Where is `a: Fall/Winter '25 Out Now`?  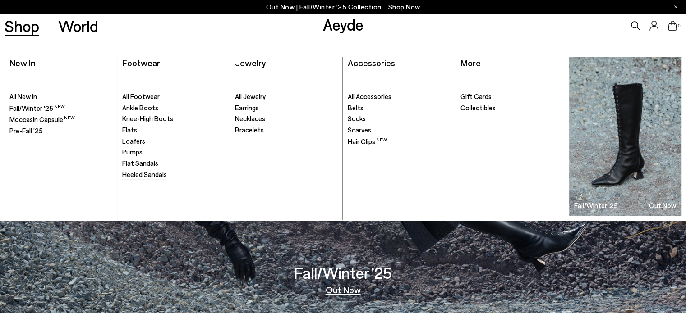
a: Fall/Winter '25 Out Now is located at coordinates (625, 136).